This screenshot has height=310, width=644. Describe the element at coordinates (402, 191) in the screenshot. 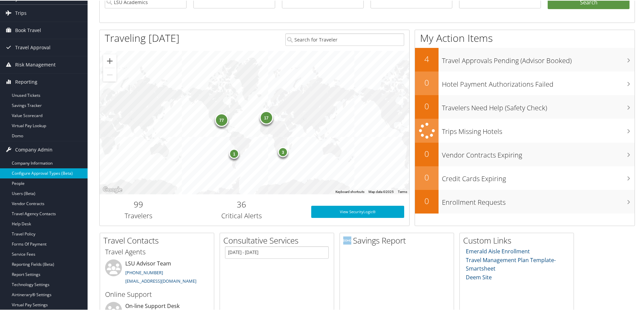

I see `a: Terms (opens in new tab)` at that location.